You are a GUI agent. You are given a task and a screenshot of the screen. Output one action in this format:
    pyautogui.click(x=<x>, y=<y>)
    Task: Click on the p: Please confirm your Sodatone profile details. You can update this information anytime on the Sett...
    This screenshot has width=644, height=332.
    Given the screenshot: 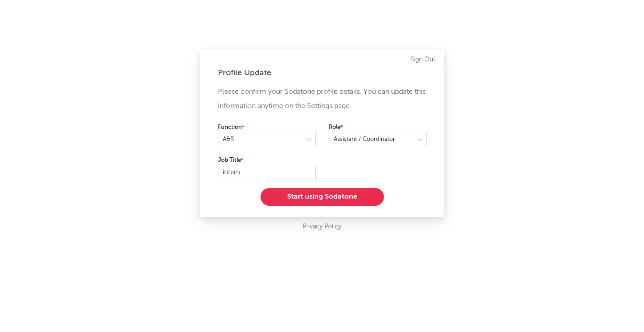 What is the action you would take?
    pyautogui.click(x=322, y=99)
    